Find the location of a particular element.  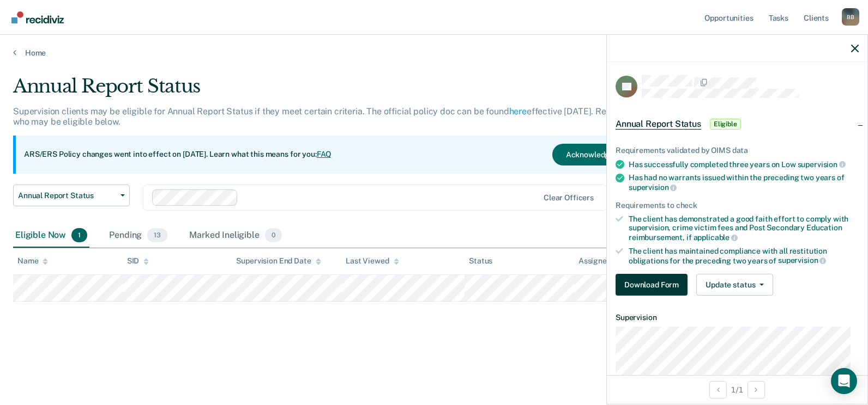

div: Last Viewed is located at coordinates (372, 261).